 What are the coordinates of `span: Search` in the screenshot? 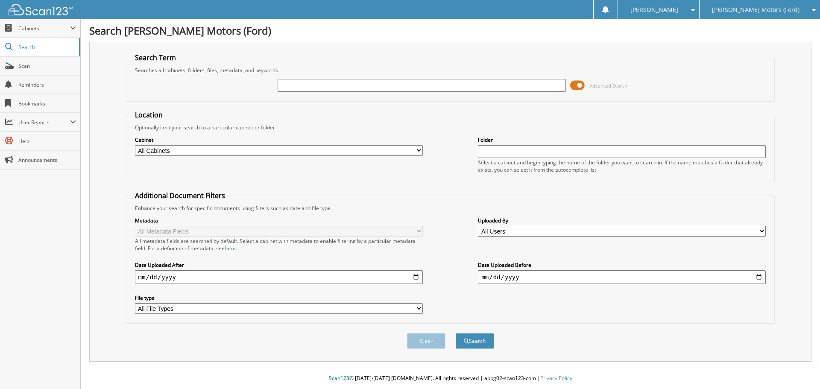 It's located at (47, 47).